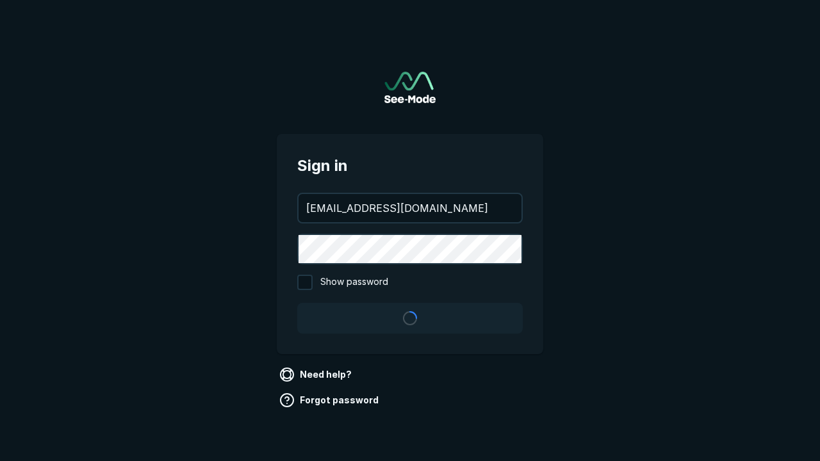 The width and height of the screenshot is (820, 461). Describe the element at coordinates (410, 208) in the screenshot. I see `input: your@email.com` at that location.